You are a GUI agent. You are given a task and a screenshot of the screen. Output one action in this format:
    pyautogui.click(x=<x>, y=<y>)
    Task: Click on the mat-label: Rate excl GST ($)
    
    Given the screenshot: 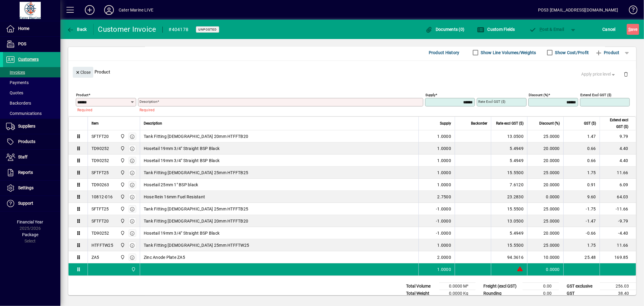 What is the action you would take?
    pyautogui.click(x=492, y=102)
    